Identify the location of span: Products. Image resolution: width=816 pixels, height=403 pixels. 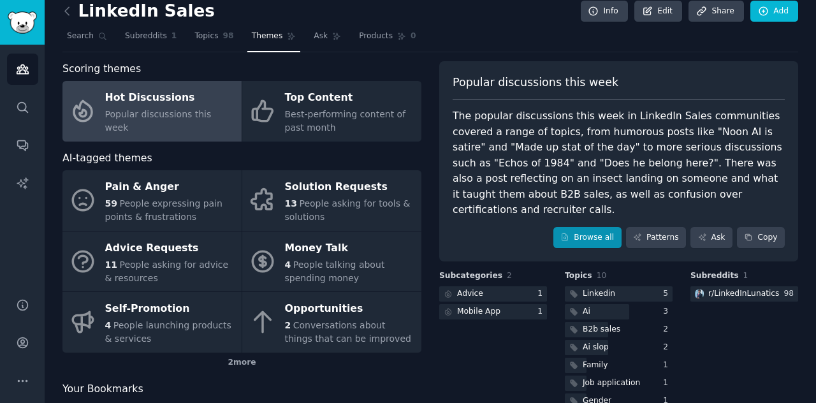
(375, 36).